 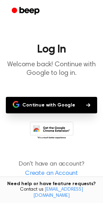 What do you see at coordinates (52, 49) in the screenshot?
I see `h1: Log In` at bounding box center [52, 49].